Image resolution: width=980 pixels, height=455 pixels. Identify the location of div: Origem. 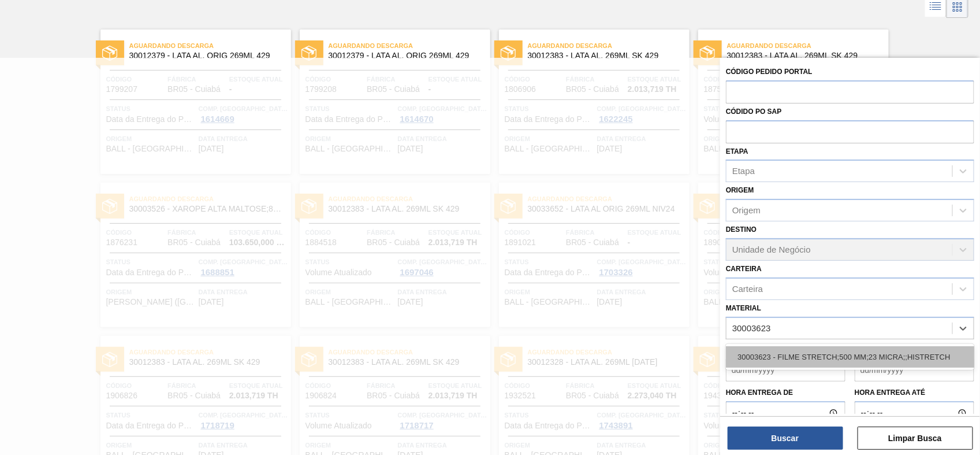
(746, 210).